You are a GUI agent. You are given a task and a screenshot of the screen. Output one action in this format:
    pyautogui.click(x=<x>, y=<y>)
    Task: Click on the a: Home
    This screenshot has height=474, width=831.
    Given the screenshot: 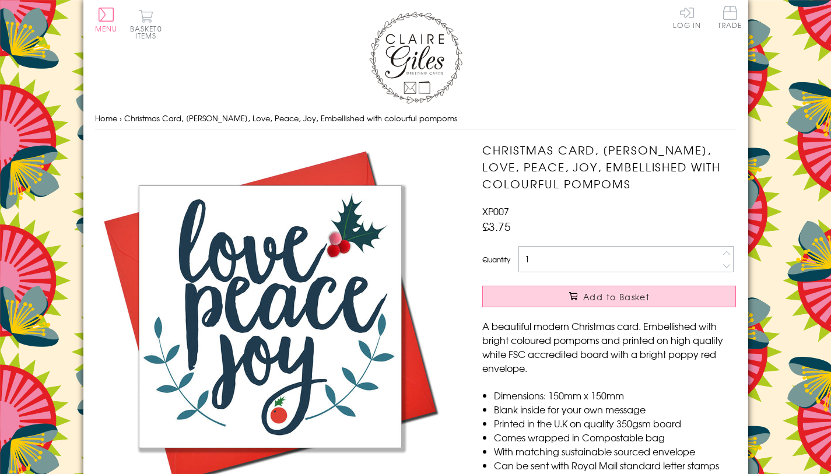 What is the action you would take?
    pyautogui.click(x=106, y=118)
    